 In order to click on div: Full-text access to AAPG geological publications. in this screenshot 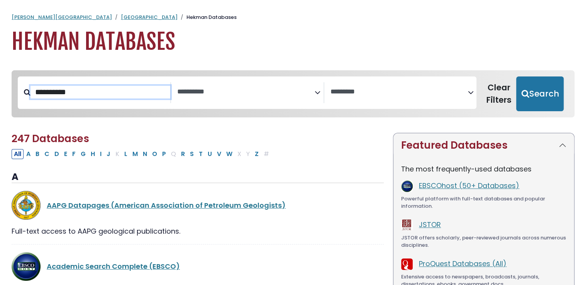, I will do `click(198, 231)`.